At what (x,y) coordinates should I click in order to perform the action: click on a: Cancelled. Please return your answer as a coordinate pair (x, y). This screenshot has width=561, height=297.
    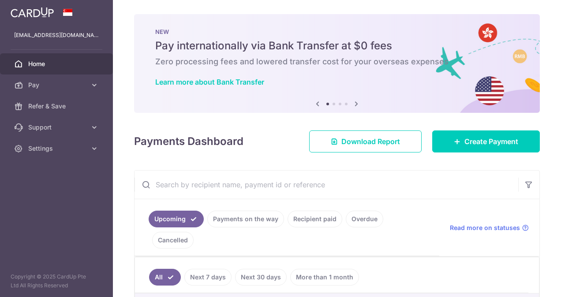
    Looking at the image, I should click on (173, 241).